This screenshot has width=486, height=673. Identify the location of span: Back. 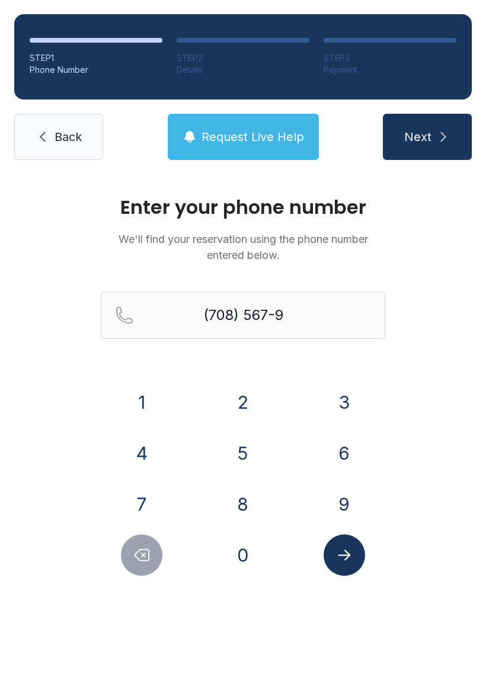
(68, 137).